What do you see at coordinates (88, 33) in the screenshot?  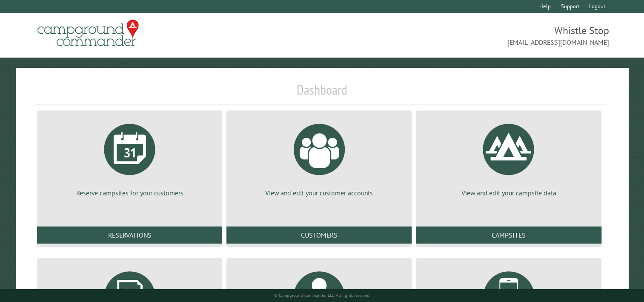 I see `img: Campground Commander` at bounding box center [88, 33].